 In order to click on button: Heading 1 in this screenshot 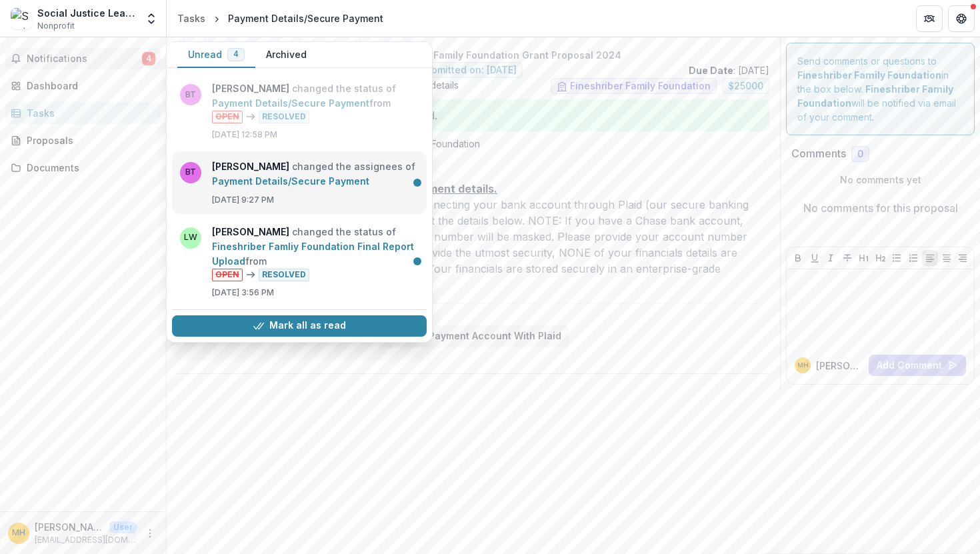, I will do `click(864, 258)`.